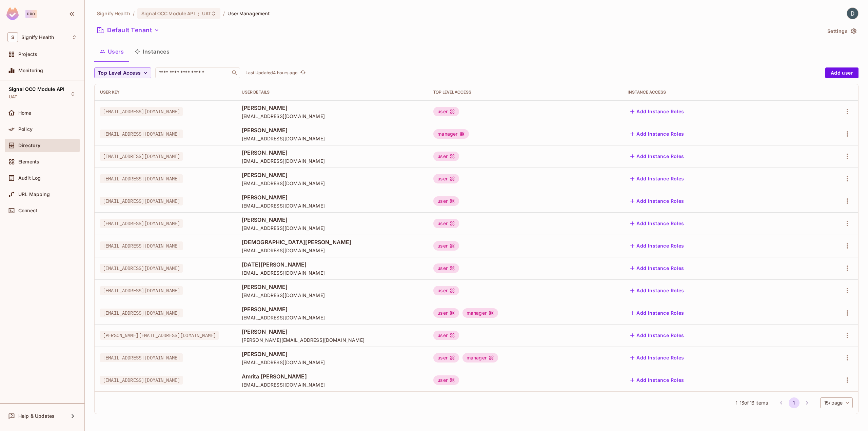 This screenshot has width=868, height=431. I want to click on button: Settings, so click(841, 31).